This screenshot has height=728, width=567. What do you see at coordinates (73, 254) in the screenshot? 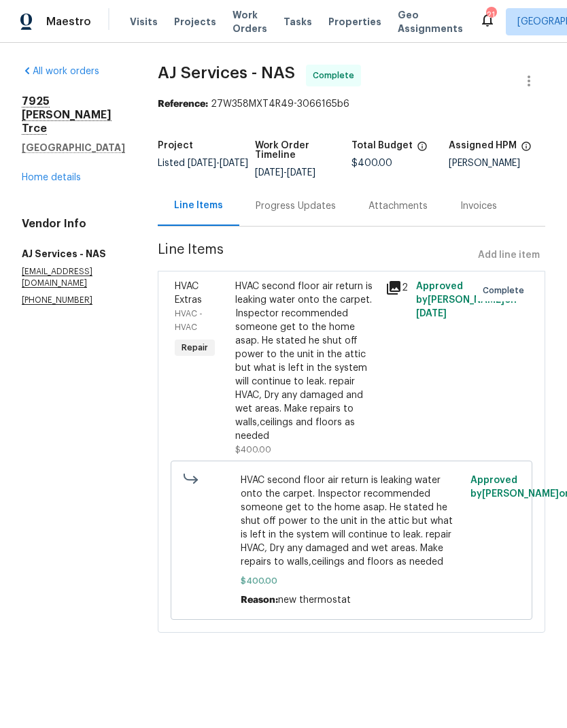
I see `h5: AJ Services - NAS` at bounding box center [73, 254].